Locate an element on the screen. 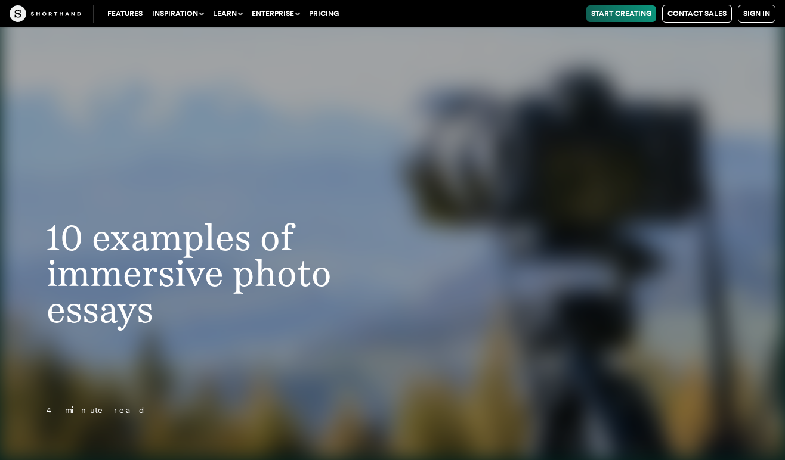 This screenshot has height=460, width=785. a: Contact Sales is located at coordinates (697, 14).